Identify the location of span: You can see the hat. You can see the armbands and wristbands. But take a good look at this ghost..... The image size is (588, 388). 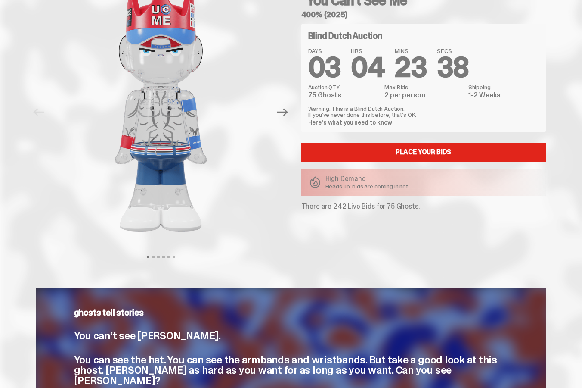
(285, 369).